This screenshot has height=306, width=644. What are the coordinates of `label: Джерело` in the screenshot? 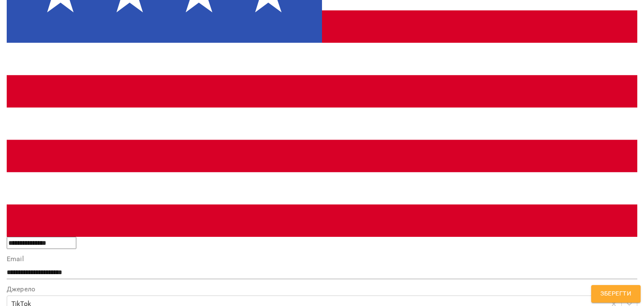 It's located at (322, 289).